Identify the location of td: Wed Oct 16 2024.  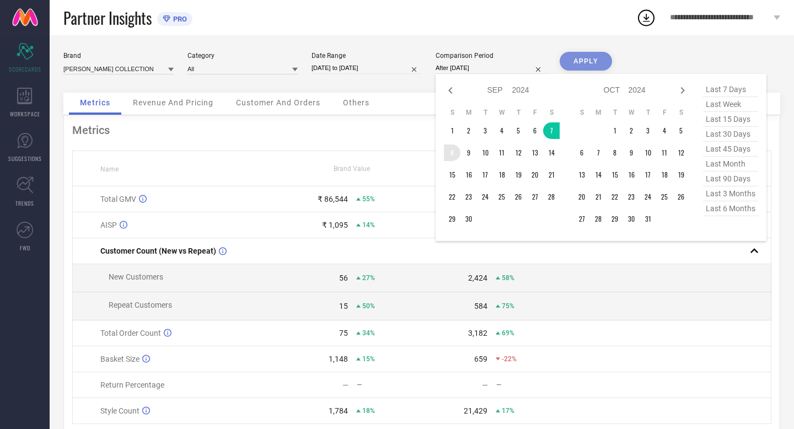
(631, 175).